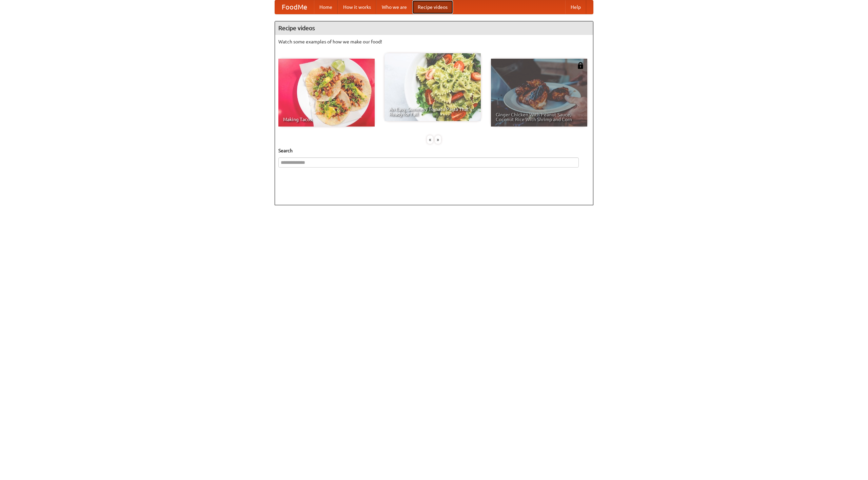  Describe the element at coordinates (294, 7) in the screenshot. I see `a: FoodMe` at that location.